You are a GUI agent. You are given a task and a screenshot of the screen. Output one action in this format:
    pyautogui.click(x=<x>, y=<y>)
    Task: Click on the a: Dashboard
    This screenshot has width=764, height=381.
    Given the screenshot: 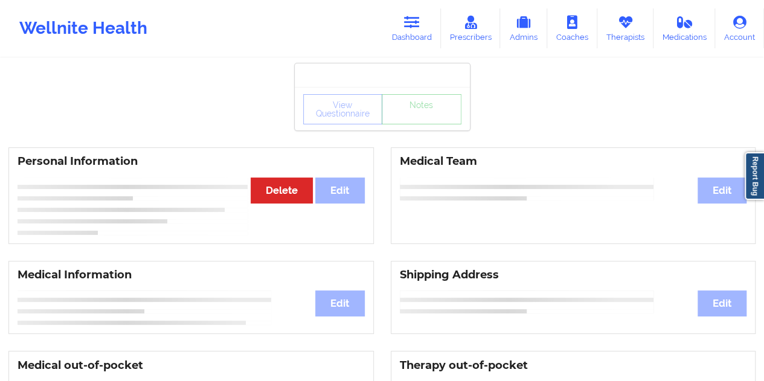 What is the action you would take?
    pyautogui.click(x=412, y=28)
    